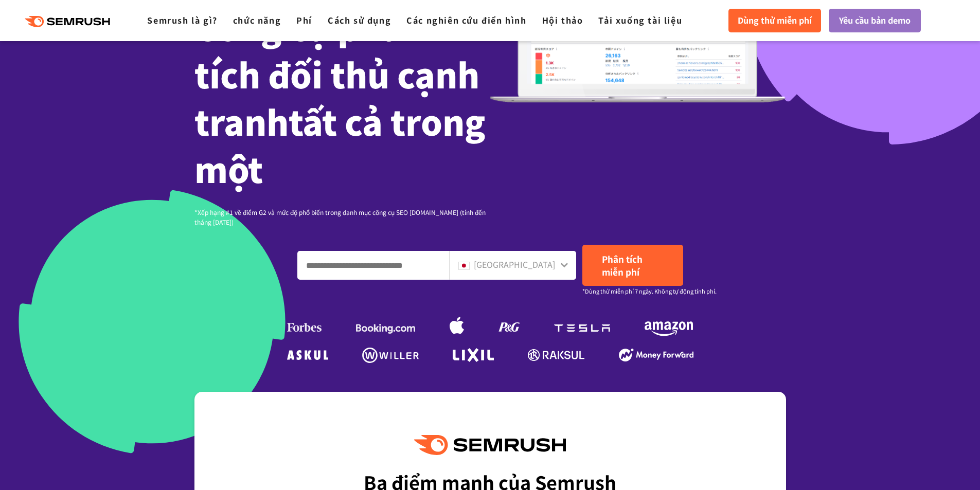 This screenshot has width=980, height=490. What do you see at coordinates (182, 20) in the screenshot?
I see `font: Semrush là gì?` at bounding box center [182, 20].